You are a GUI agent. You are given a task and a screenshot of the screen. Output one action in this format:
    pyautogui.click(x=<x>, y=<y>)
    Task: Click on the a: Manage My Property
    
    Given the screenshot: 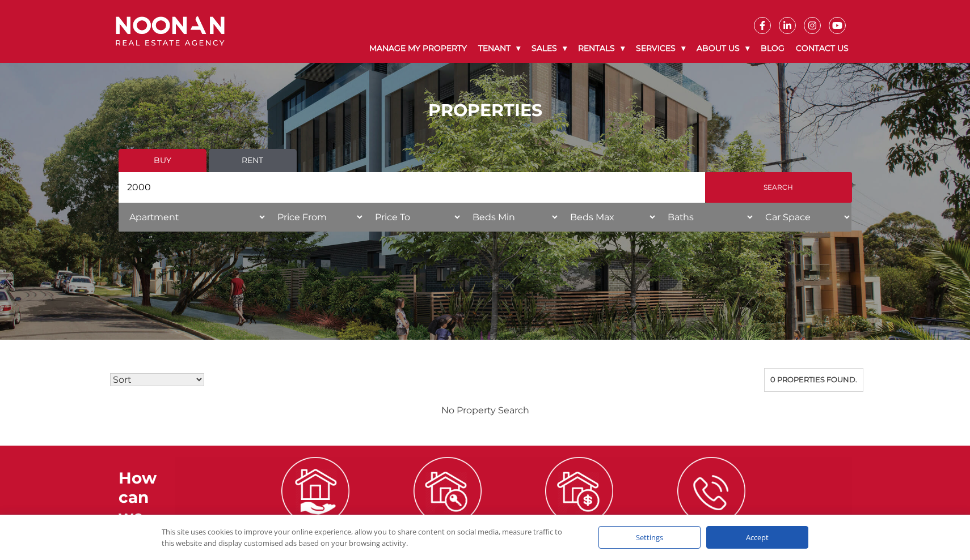 What is the action you would take?
    pyautogui.click(x=418, y=48)
    